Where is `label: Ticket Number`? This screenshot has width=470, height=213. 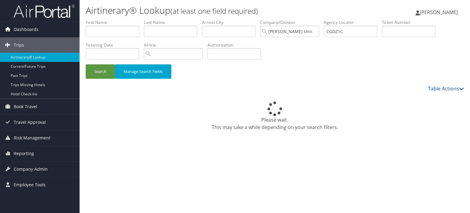
label: Ticket Number is located at coordinates (411, 22).